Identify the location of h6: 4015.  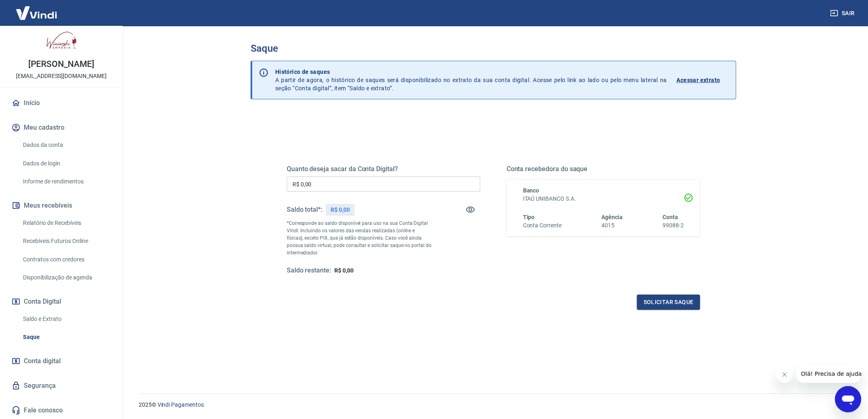
(612, 226).